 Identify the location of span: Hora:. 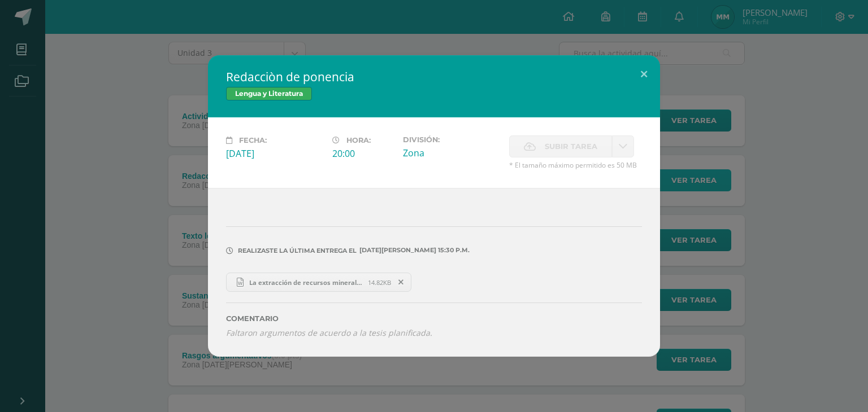
(358, 140).